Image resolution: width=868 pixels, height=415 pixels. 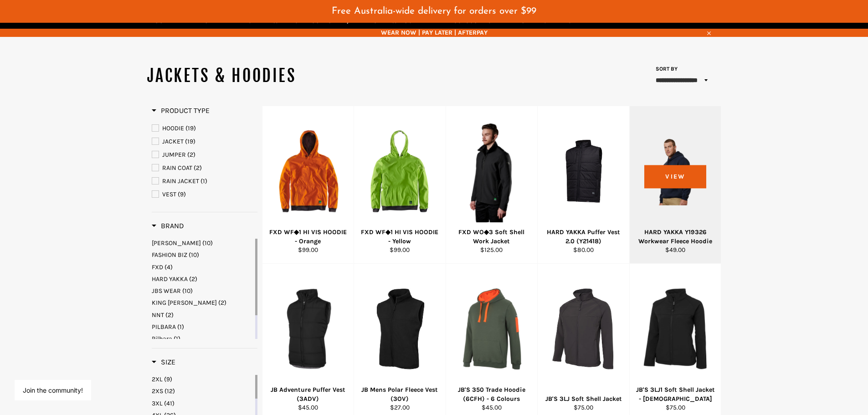 What do you see at coordinates (170, 255) in the screenshot?
I see `span: FASHION BIZ` at bounding box center [170, 255].